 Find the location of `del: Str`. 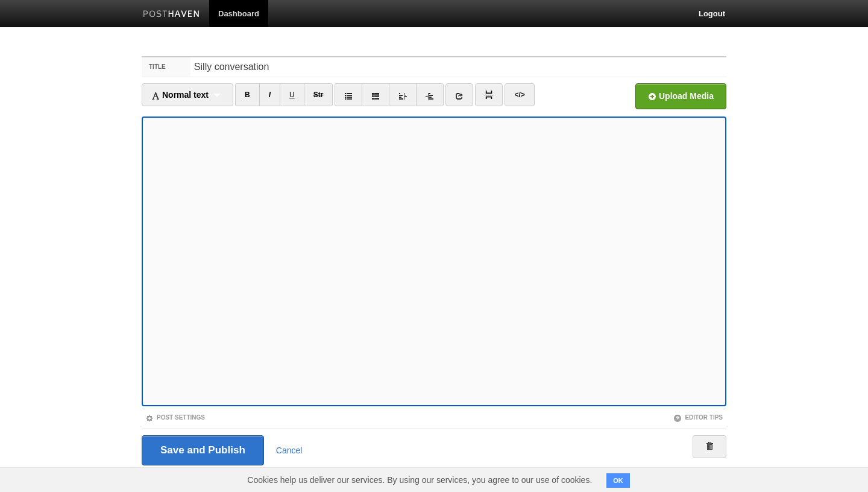

del: Str is located at coordinates (318, 95).